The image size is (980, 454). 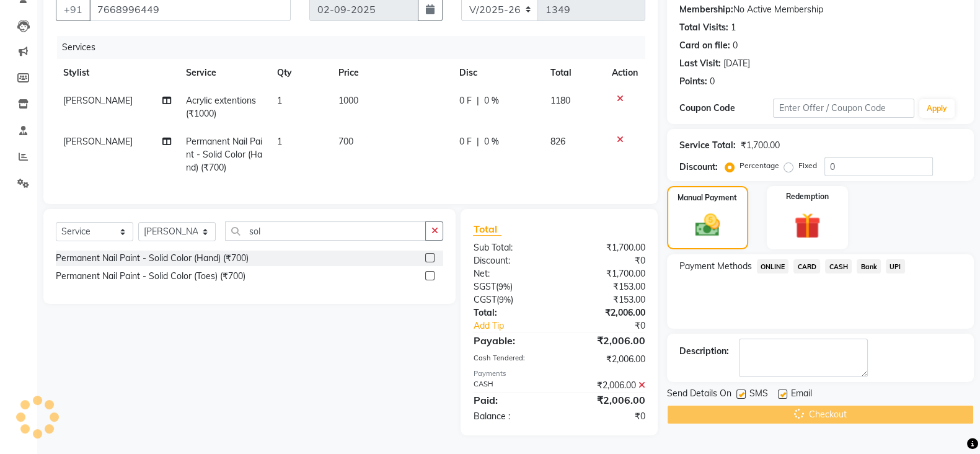 I want to click on span: CGST, so click(x=484, y=300).